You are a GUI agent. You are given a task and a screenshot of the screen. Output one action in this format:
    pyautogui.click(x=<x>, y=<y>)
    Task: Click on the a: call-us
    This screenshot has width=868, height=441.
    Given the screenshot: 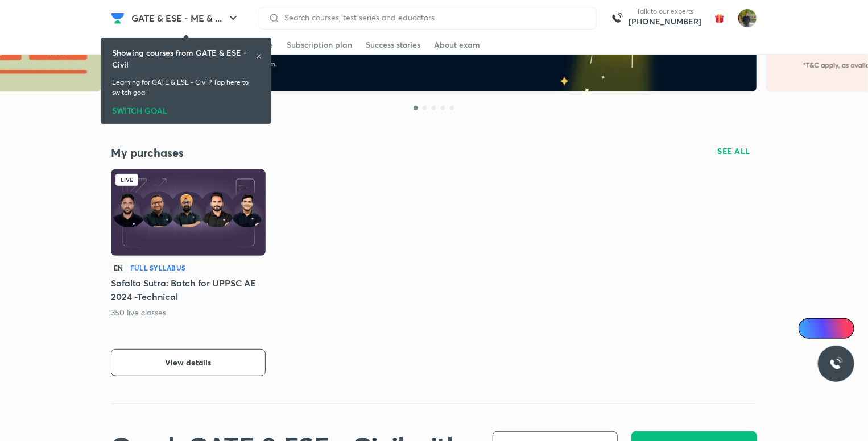 What is the action you would take?
    pyautogui.click(x=617, y=18)
    